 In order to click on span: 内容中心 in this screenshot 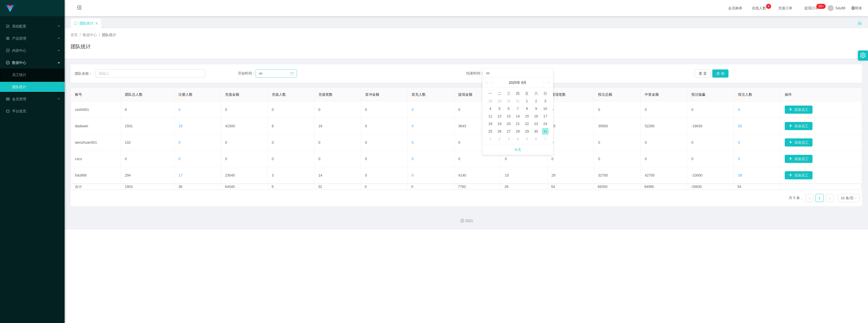, I will do `click(16, 50)`.